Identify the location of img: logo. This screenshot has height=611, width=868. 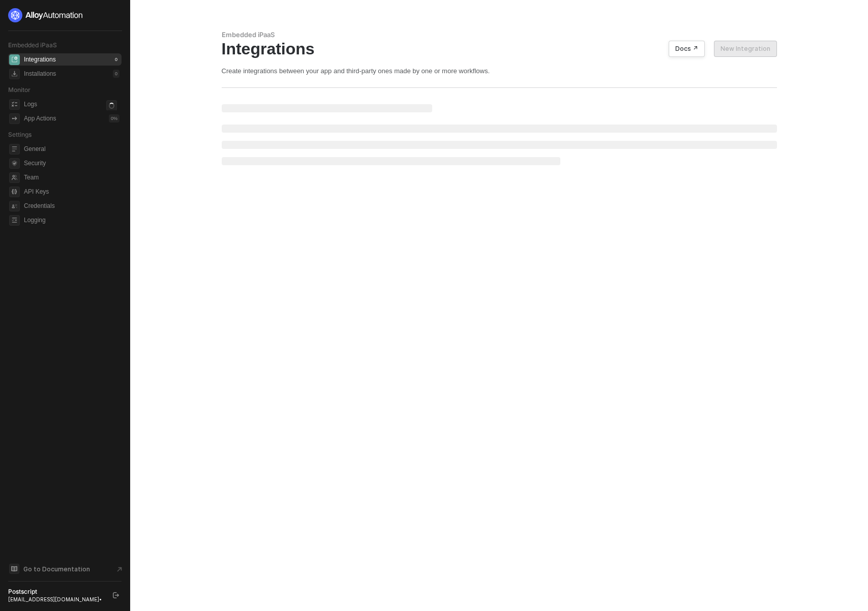
(46, 15).